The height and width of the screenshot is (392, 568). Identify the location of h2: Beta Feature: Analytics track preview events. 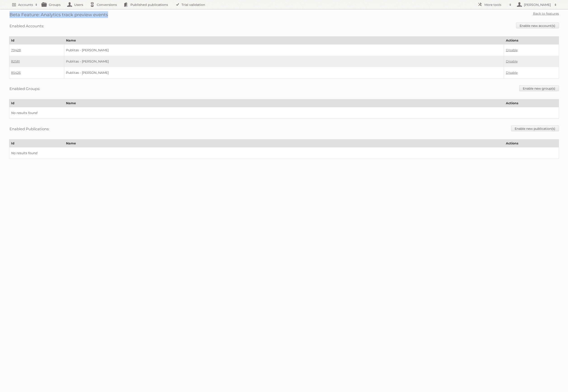
(59, 15).